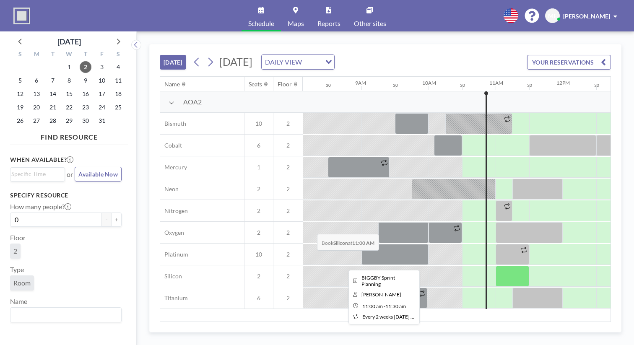  Describe the element at coordinates (171, 145) in the screenshot. I see `span: Cobalt` at that location.